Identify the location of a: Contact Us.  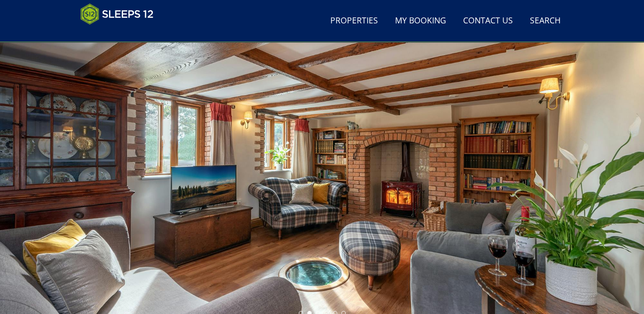
(488, 21).